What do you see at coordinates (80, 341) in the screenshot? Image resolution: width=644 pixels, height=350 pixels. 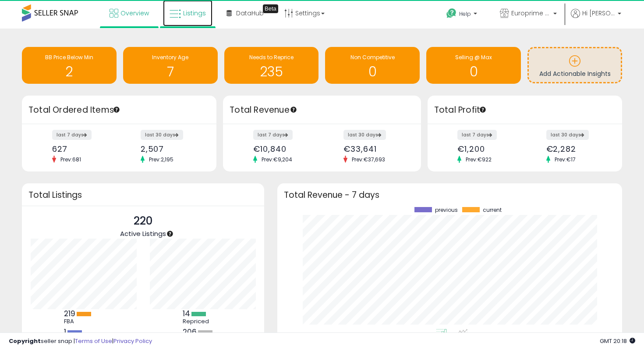 I see `div: seller snap | |` at bounding box center [80, 341].